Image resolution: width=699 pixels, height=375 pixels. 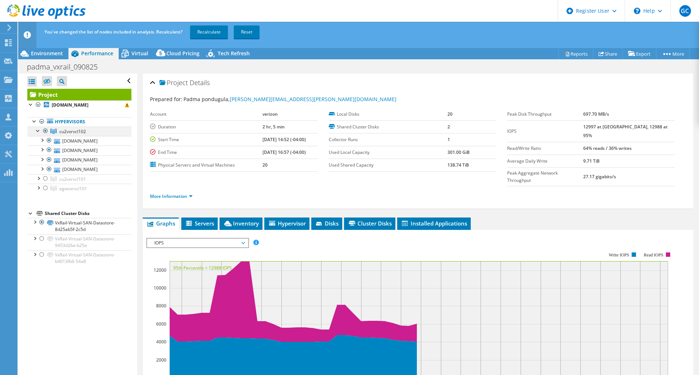 What do you see at coordinates (79, 131) in the screenshot?
I see `a: cu2vxrvcl102` at bounding box center [79, 131].